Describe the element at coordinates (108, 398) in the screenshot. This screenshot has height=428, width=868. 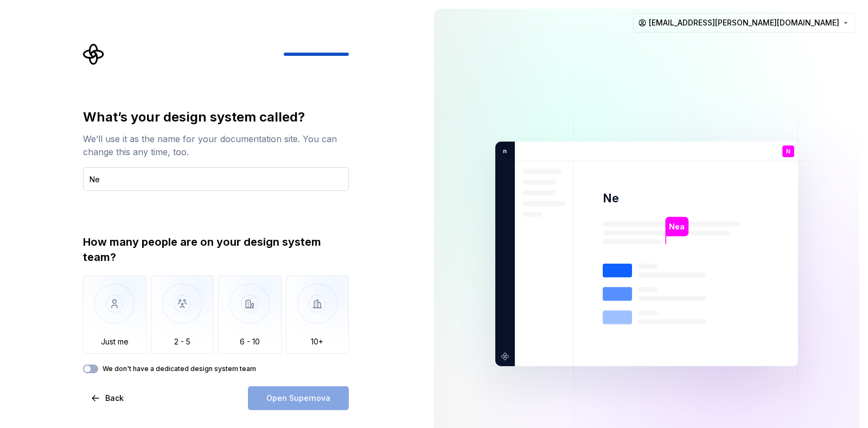
I see `button: Back` at that location.